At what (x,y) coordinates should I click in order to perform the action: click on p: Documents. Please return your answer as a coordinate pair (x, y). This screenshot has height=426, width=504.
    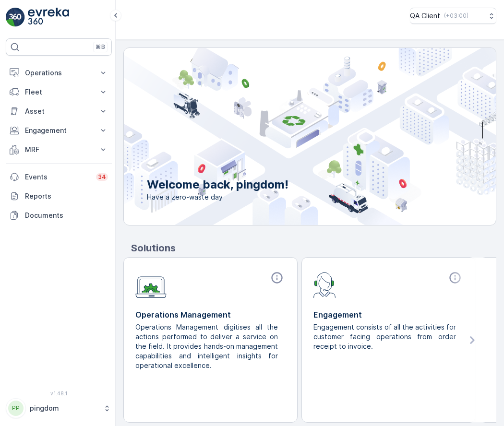
    Looking at the image, I should click on (66, 215).